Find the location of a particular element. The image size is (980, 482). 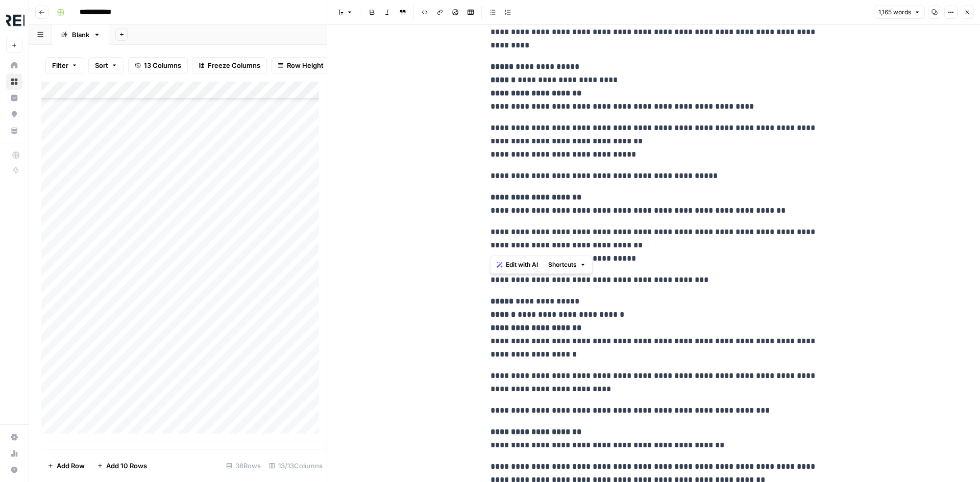

a: Settings is located at coordinates (14, 438).